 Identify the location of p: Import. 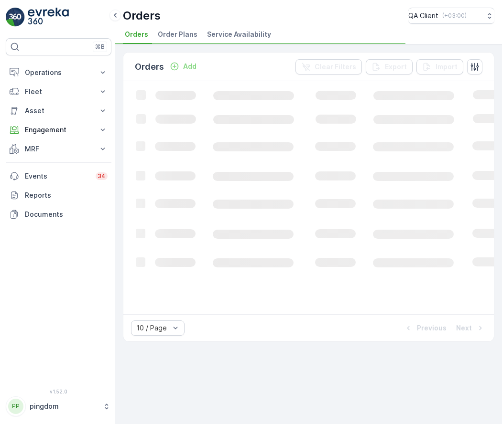
(446, 67).